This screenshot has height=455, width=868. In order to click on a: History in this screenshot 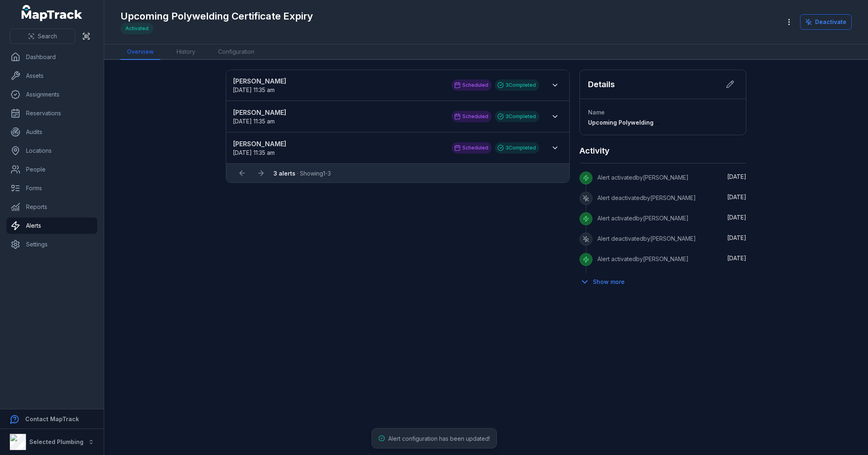, I will do `click(186, 52)`.